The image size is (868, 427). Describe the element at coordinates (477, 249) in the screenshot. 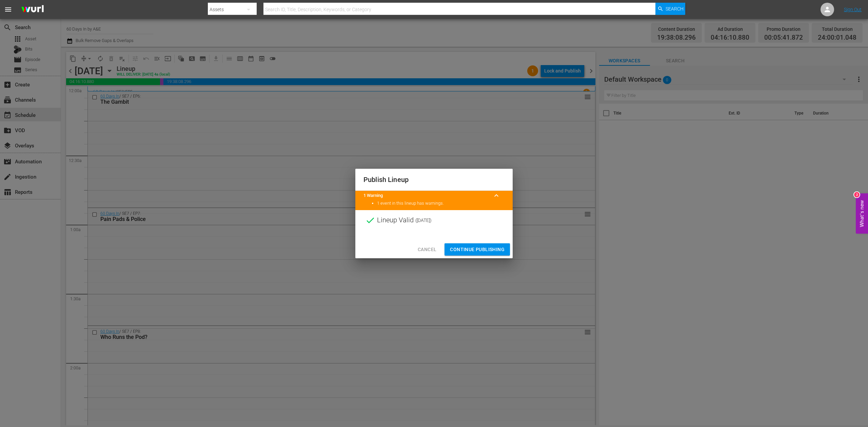

I see `button: Continue Publishing` at that location.